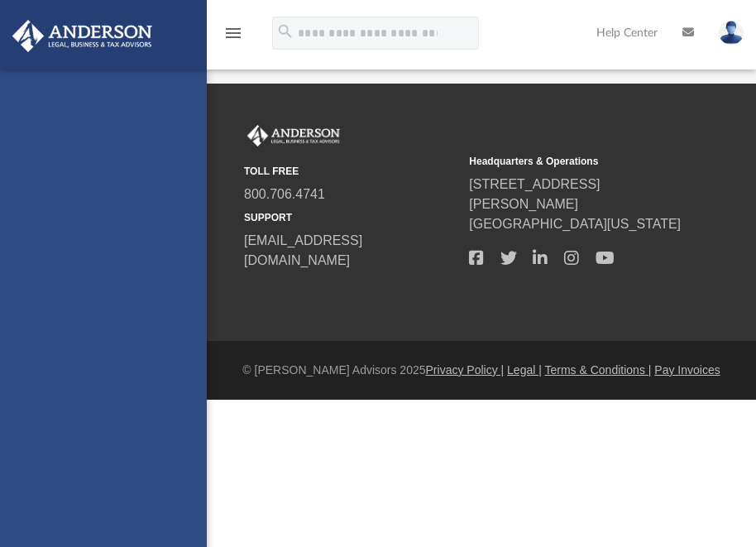 Image resolution: width=756 pixels, height=547 pixels. Describe the element at coordinates (351, 218) in the screenshot. I see `small: SUPPORT` at that location.